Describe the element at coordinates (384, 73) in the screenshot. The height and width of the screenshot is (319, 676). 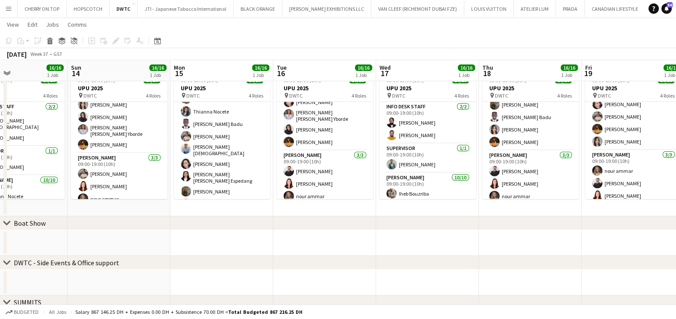
I see `span: 17` at that location.